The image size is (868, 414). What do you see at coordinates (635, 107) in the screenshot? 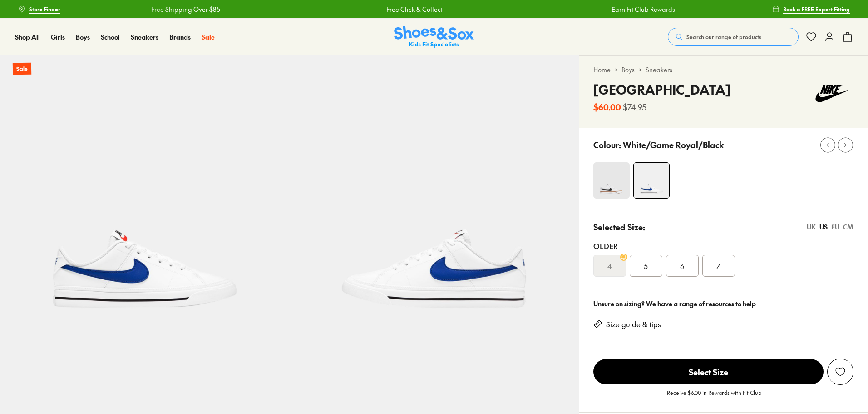
I see `s: $74.95` at bounding box center [635, 107].